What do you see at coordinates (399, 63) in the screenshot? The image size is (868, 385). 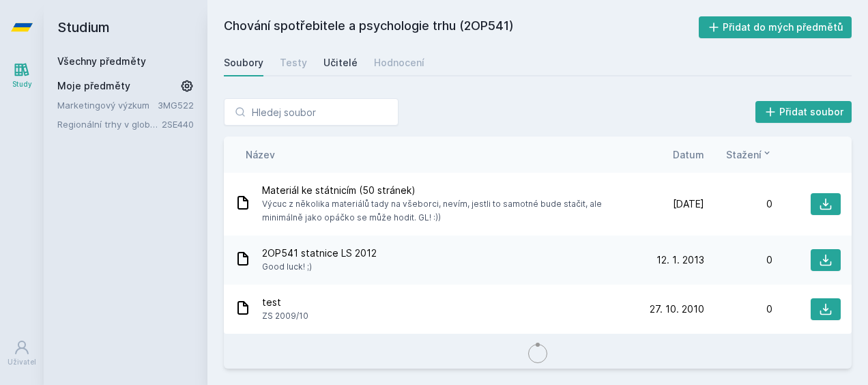 I see `div: Hodnocení` at bounding box center [399, 63].